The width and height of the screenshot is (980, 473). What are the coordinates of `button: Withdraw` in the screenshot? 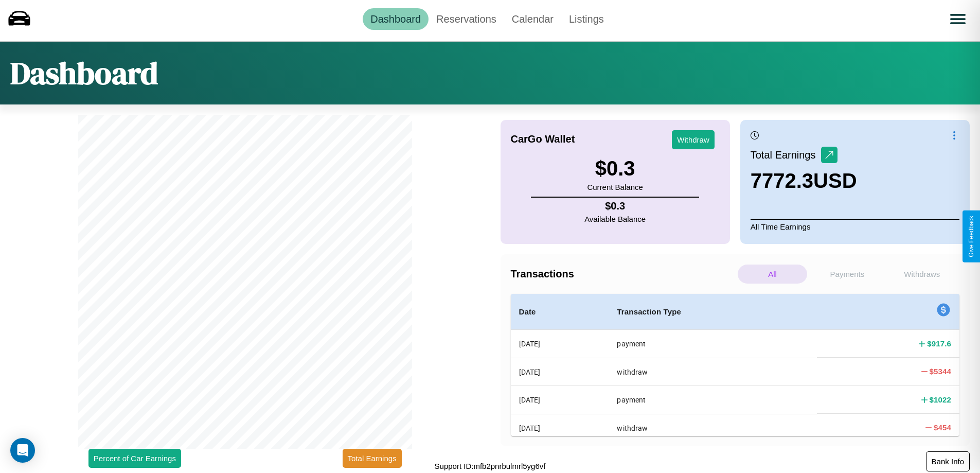 It's located at (693, 140).